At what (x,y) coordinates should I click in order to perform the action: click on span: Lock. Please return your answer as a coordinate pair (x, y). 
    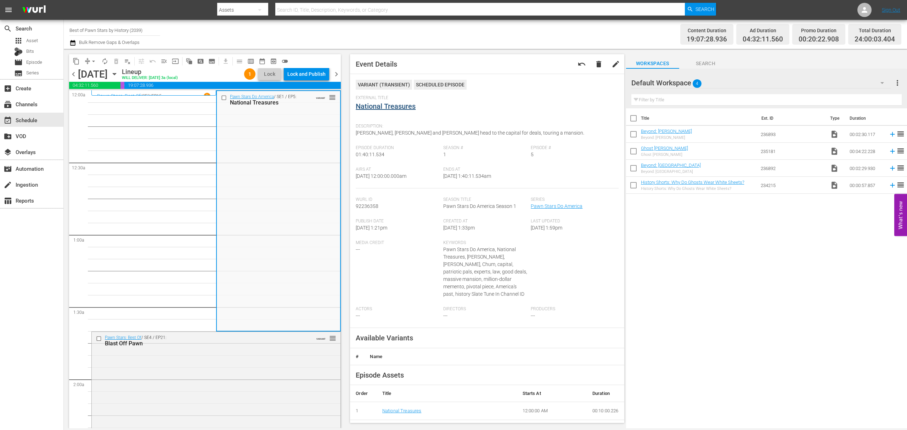
    Looking at the image, I should click on (270, 74).